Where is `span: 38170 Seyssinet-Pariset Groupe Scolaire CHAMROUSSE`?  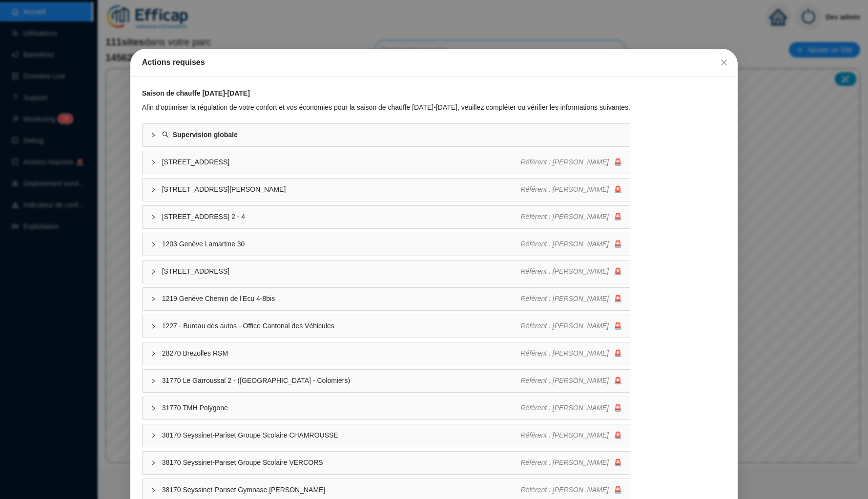
span: 38170 Seyssinet-Pariset Groupe Scolaire CHAMROUSSE is located at coordinates (341, 435).